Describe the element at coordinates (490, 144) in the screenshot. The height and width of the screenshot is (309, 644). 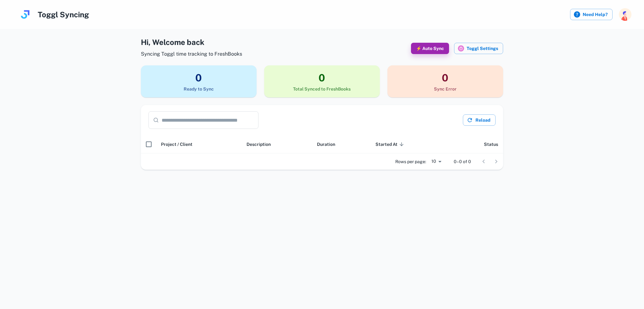
I see `span: Status` at that location.